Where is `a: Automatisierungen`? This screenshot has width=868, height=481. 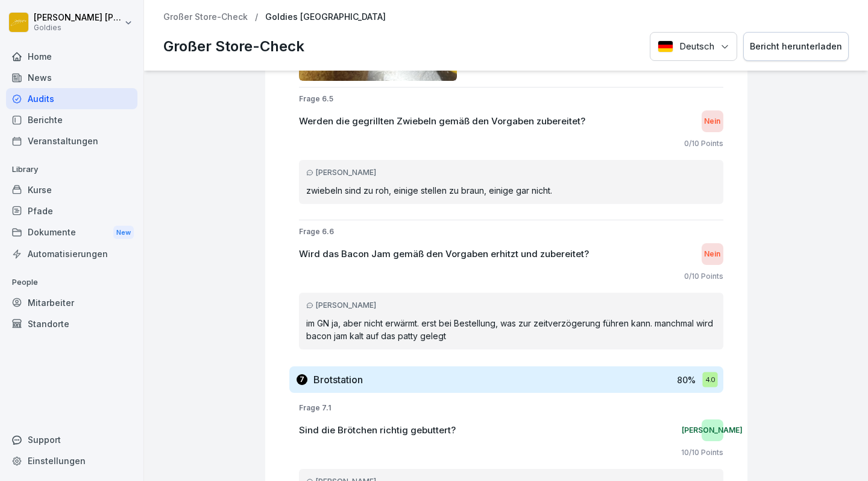 a: Automatisierungen is located at coordinates (72, 254).